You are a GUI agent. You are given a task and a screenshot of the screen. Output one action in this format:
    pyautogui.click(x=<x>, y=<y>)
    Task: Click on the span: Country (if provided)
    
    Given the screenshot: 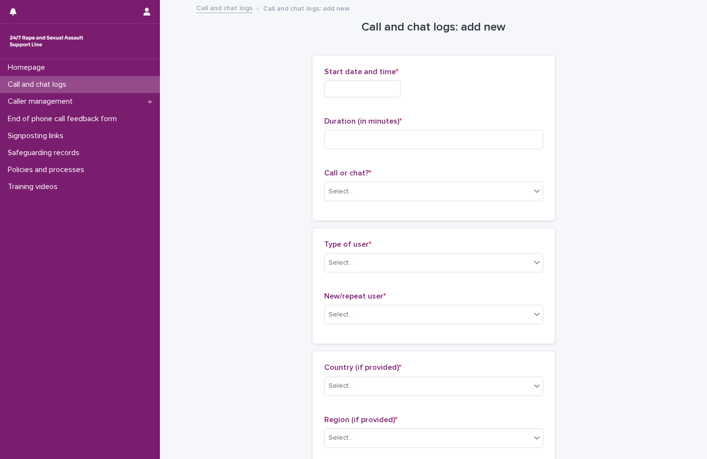 What is the action you would take?
    pyautogui.click(x=363, y=368)
    